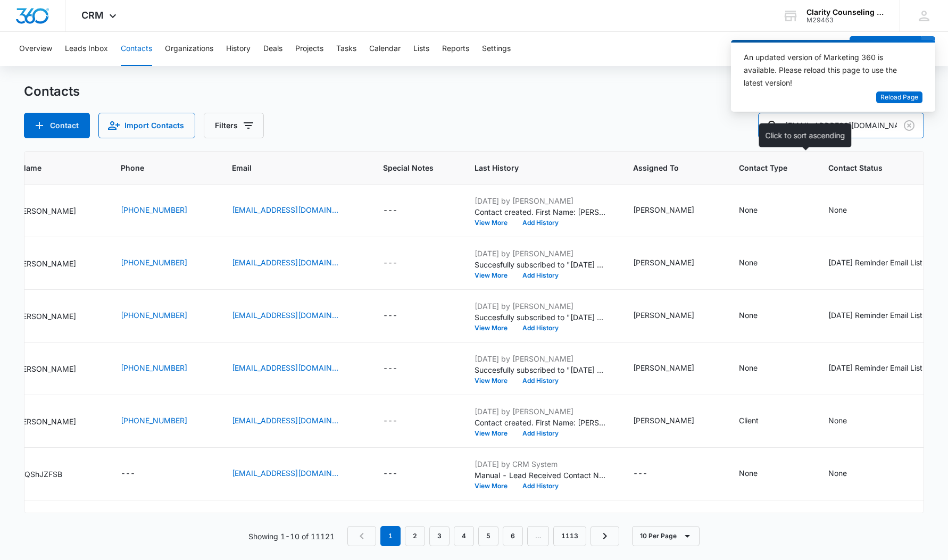 The height and width of the screenshot is (560, 948). I want to click on div: Email - emily2020morrison@gmail.com - Select to Edit Field, so click(295, 316).